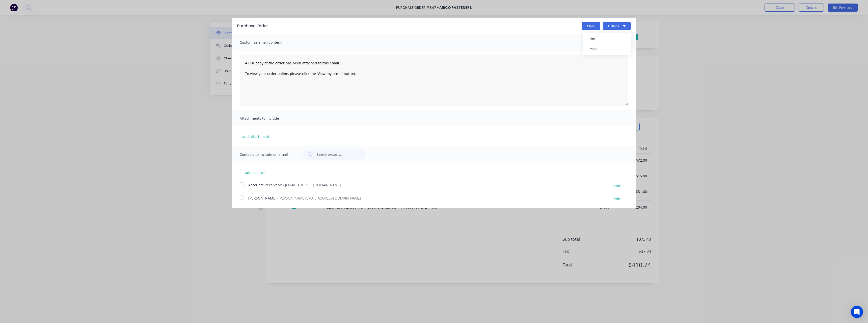 This screenshot has height=323, width=868. Describe the element at coordinates (268, 118) in the screenshot. I see `span: Attachments to include` at that location.